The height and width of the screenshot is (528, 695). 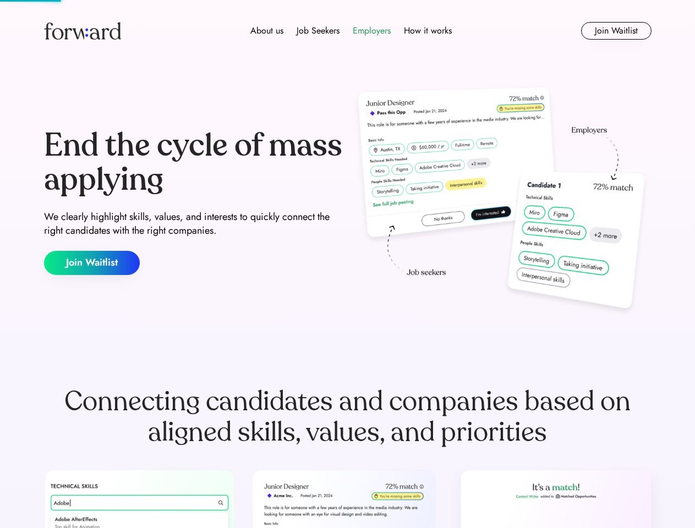 What do you see at coordinates (194, 162) in the screenshot?
I see `div: End the cycle of mass applying` at bounding box center [194, 162].